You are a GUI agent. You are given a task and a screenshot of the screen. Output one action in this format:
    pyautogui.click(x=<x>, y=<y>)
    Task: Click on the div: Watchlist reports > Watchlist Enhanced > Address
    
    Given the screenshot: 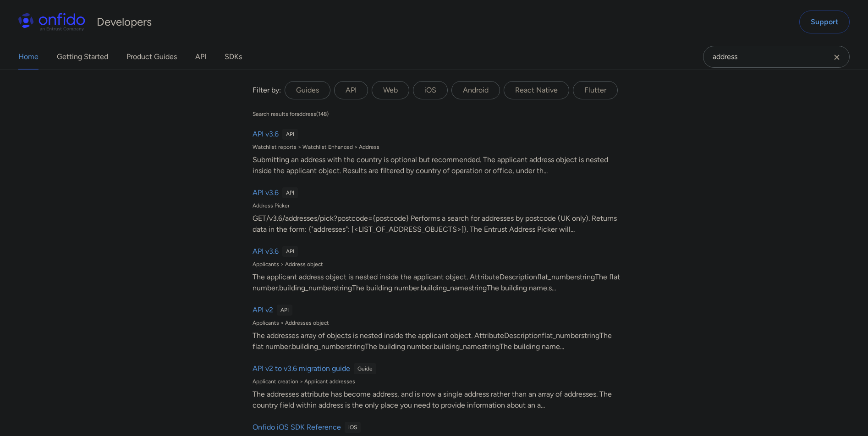 What is the action you would take?
    pyautogui.click(x=438, y=147)
    